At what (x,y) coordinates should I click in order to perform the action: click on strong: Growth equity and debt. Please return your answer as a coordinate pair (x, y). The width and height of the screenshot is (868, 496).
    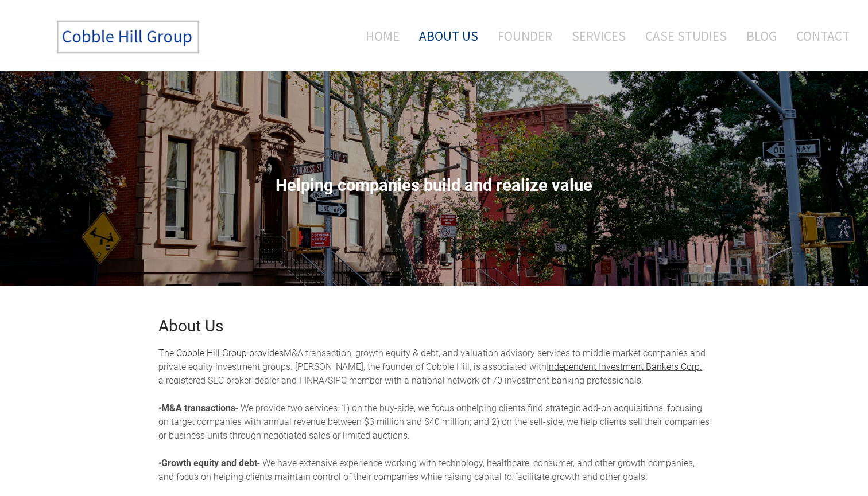
    Looking at the image, I should click on (209, 463).